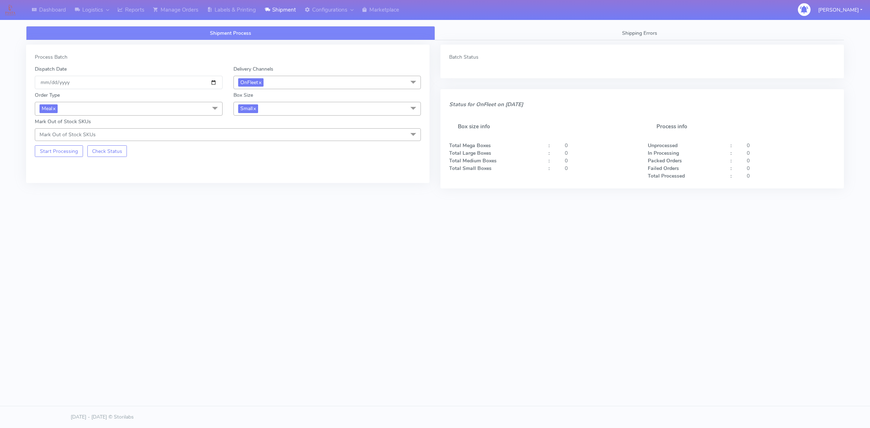 The height and width of the screenshot is (428, 870). Describe the element at coordinates (639, 33) in the screenshot. I see `span: Shipping Errors` at that location.